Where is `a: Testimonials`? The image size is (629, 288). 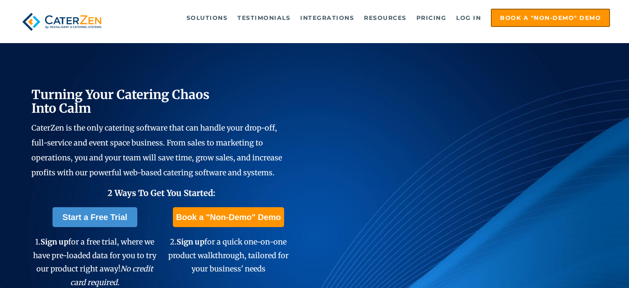
a: Testimonials is located at coordinates (264, 18).